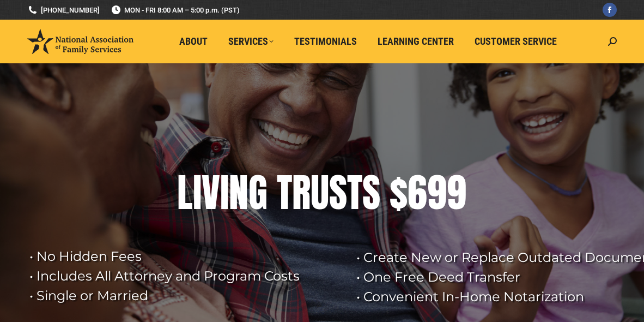 This screenshot has height=322, width=644. I want to click on span: Learning Center, so click(415, 42).